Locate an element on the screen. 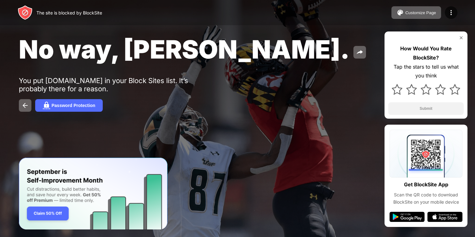 Image resolution: width=475 pixels, height=237 pixels. div: Password Protection is located at coordinates (73, 105).